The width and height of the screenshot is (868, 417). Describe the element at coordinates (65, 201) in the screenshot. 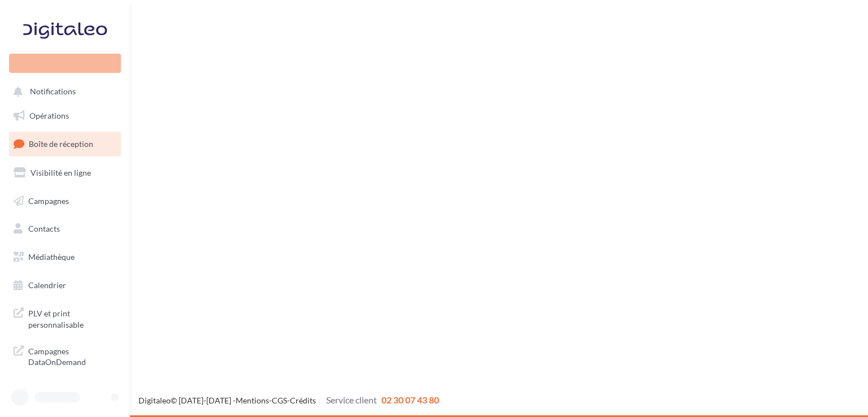

I see `a: Campagnes` at that location.